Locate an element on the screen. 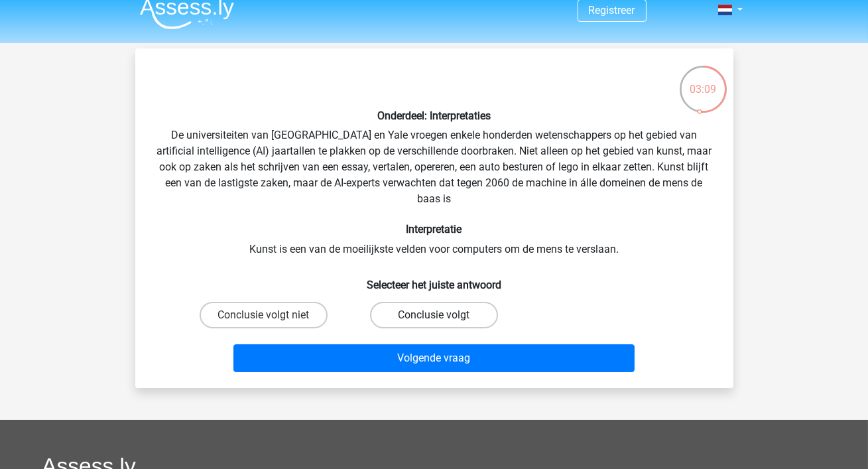 Image resolution: width=868 pixels, height=469 pixels. label: Conclusie volgt niet is located at coordinates (263, 315).